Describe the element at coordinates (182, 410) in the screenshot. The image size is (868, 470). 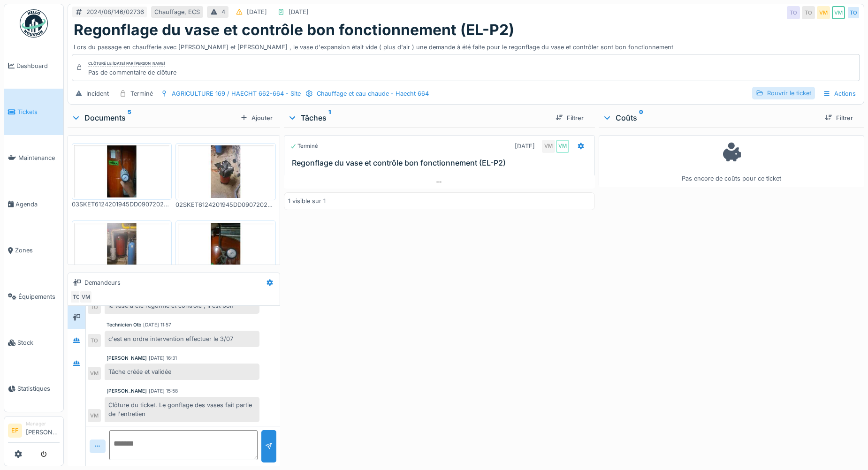
I see `div: Clôture du ticket. Le gonflage des vases fait partie de l'entretien` at that location.